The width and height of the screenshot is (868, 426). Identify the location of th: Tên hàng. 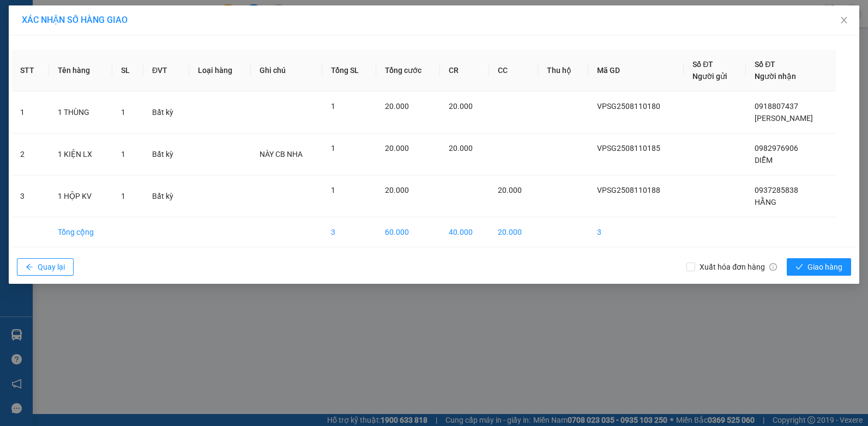
(81, 70).